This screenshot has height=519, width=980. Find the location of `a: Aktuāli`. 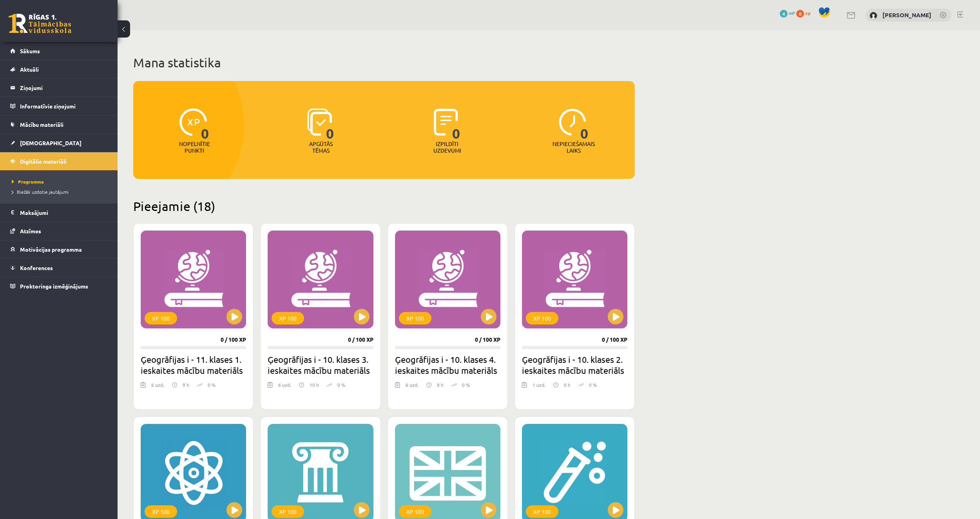

a: Aktuāli is located at coordinates (59, 69).